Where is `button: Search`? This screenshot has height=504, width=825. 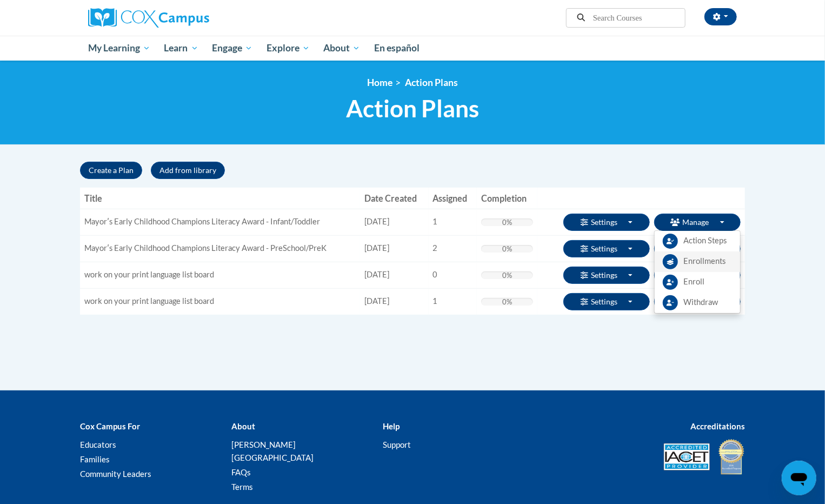
button: Search is located at coordinates (581, 18).